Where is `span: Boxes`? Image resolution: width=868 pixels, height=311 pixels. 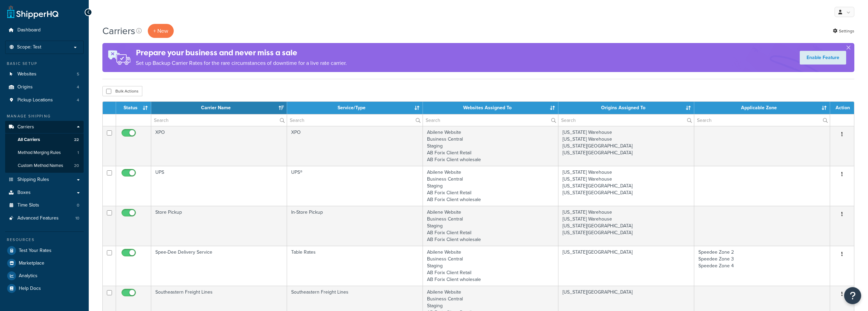 span: Boxes is located at coordinates (24, 192).